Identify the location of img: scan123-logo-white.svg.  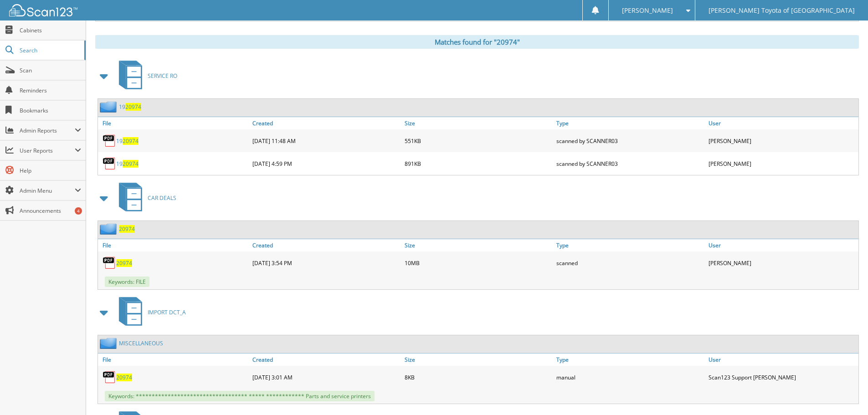
(43, 10).